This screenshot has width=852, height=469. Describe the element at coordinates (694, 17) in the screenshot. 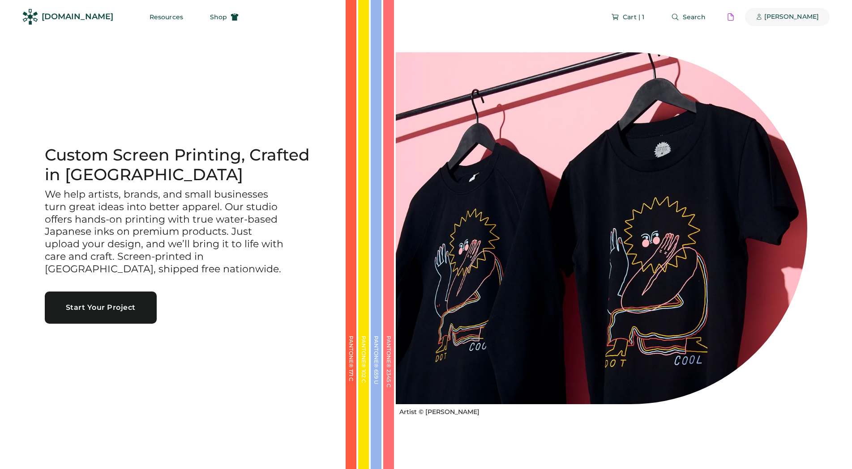

I see `span: Search` at that location.